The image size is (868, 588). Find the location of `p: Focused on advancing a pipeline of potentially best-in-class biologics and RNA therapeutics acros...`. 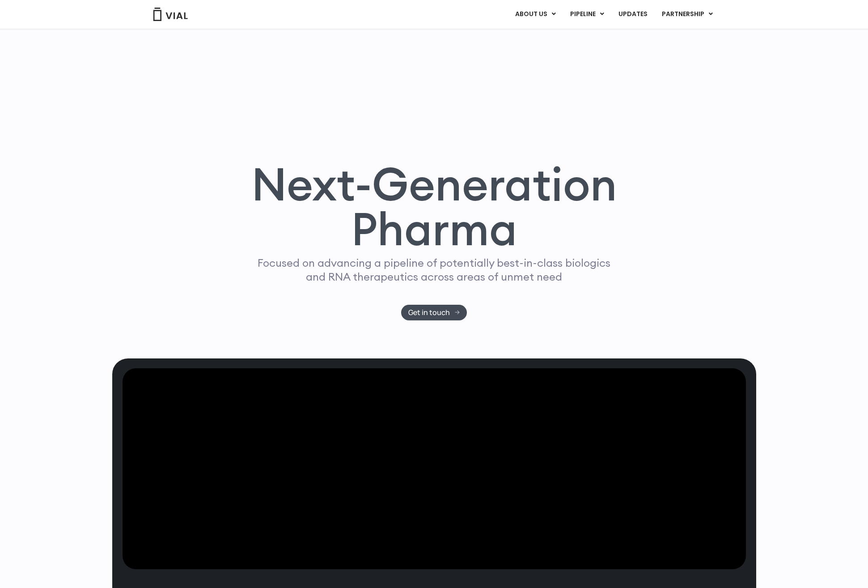

p: Focused on advancing a pipeline of potentially best-in-class biologics and RNA therapeutics acros... is located at coordinates (434, 270).